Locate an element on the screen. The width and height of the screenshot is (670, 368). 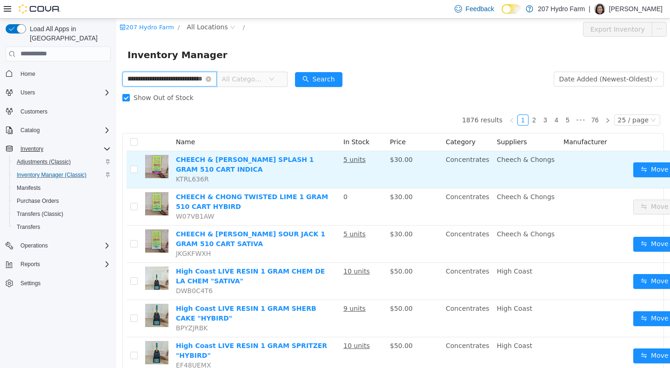
button: Reports is located at coordinates (30, 264).